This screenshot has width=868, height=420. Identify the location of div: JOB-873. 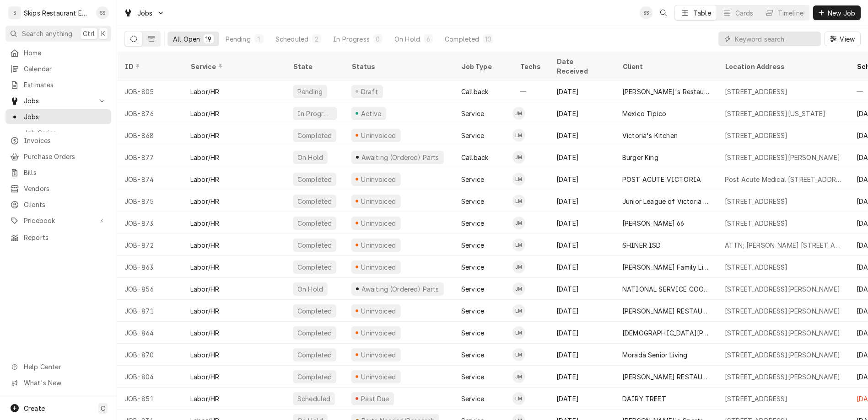
(150, 223).